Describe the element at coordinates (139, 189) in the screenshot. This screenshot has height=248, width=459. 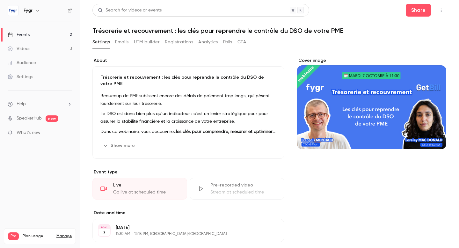
I see `div: LiveGo live at scheduled time` at that location.